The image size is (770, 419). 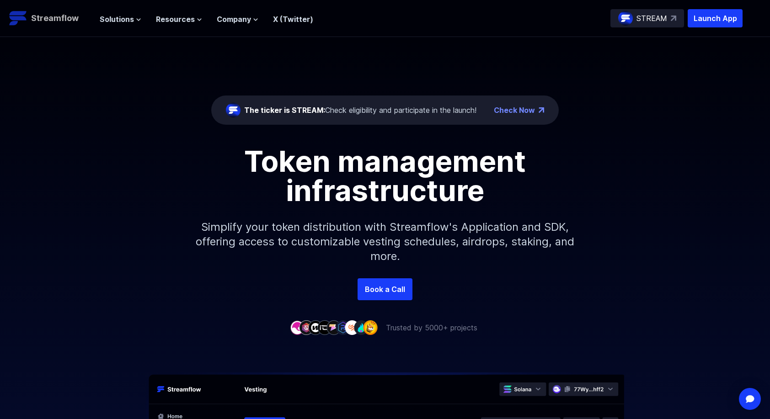 I want to click on span: The ticker is STREAM:, so click(x=284, y=110).